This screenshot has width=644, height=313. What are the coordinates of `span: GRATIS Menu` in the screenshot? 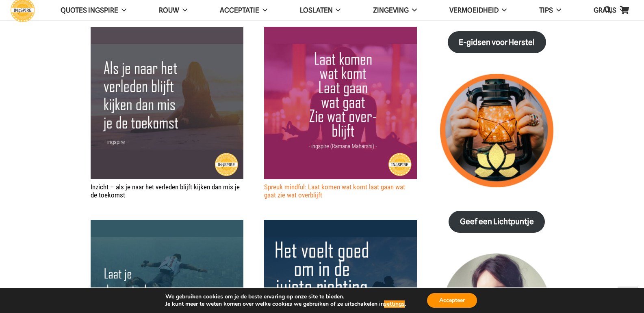 It's located at (620, 10).